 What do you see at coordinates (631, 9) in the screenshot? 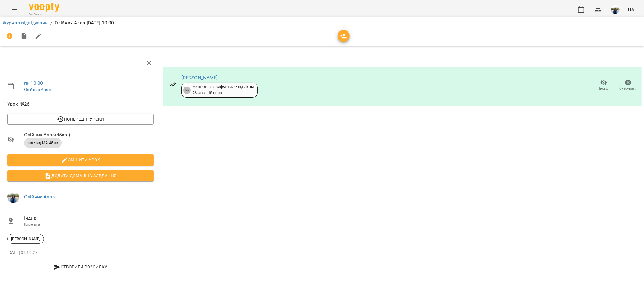
I see `button: UA` at bounding box center [631, 9].